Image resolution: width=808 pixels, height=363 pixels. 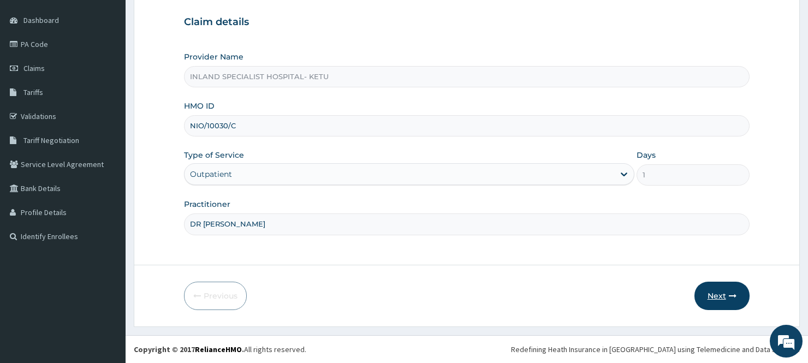 I want to click on input: Enter Name, so click(x=466, y=224).